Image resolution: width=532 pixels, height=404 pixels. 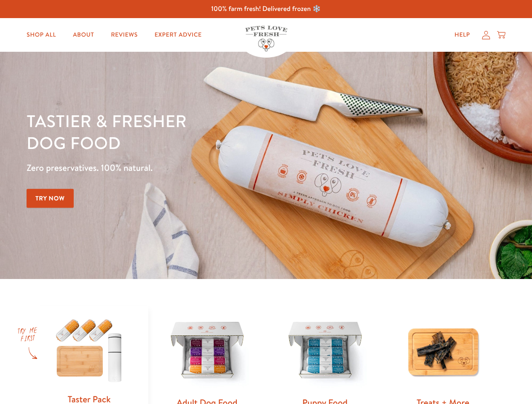 I want to click on a: Shop All, so click(x=41, y=35).